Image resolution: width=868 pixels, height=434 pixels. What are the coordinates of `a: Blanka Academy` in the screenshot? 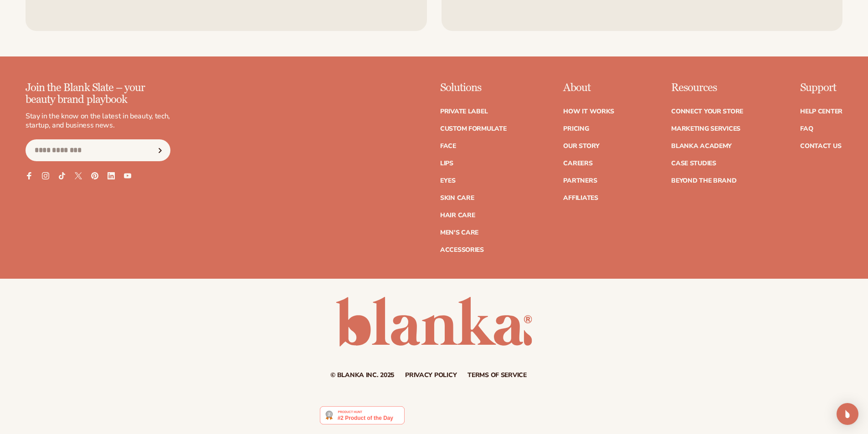 It's located at (701, 146).